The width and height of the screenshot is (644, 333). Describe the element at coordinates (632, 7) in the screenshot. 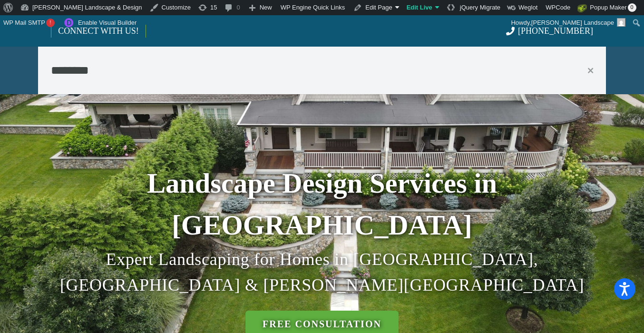

I see `span: 0` at that location.